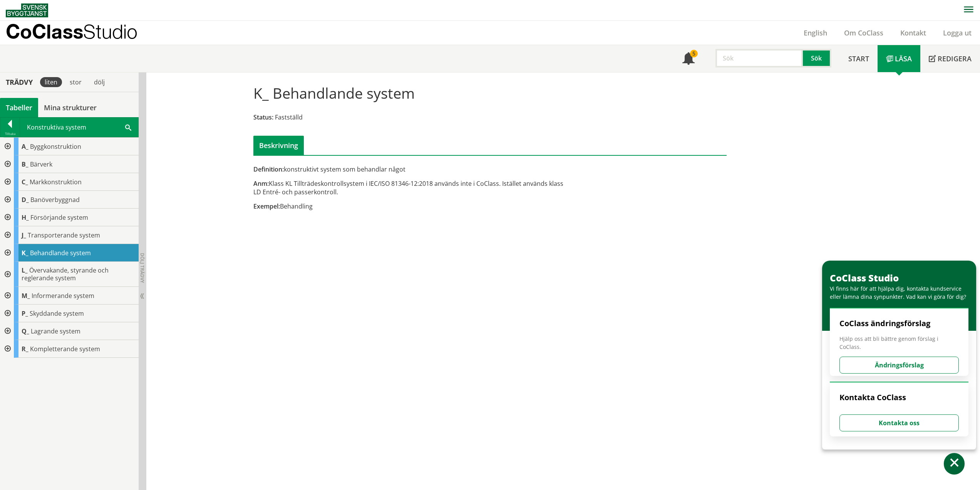  What do you see at coordinates (899, 423) in the screenshot?
I see `button: Kontakta oss` at bounding box center [899, 423].